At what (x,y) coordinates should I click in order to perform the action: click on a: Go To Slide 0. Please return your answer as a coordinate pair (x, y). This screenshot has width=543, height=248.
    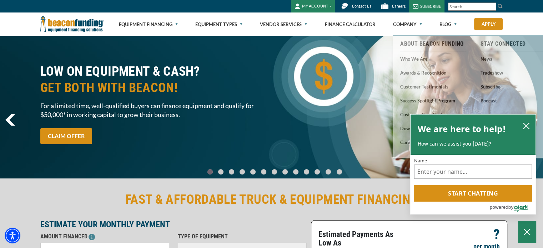
    Looking at the image, I should click on (210, 172).